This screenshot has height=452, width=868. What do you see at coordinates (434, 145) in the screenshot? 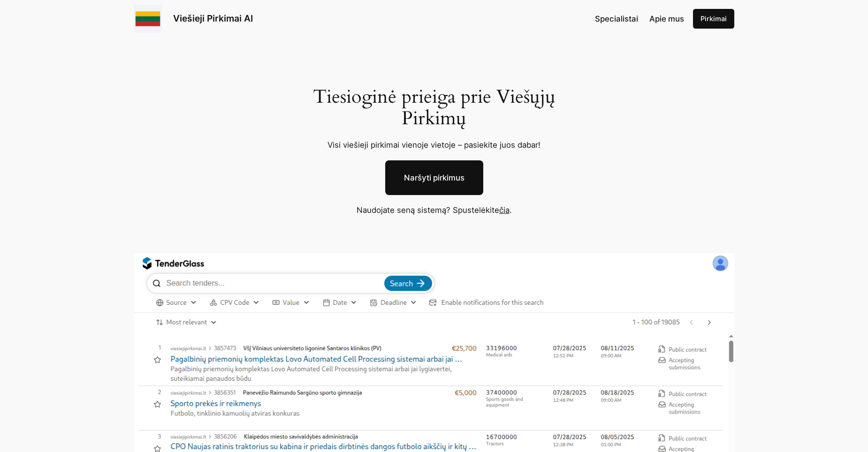
I see `p: Visi viešieji pirkimai vienoje vietoje – pasiekite juos dabar!` at bounding box center [434, 145].